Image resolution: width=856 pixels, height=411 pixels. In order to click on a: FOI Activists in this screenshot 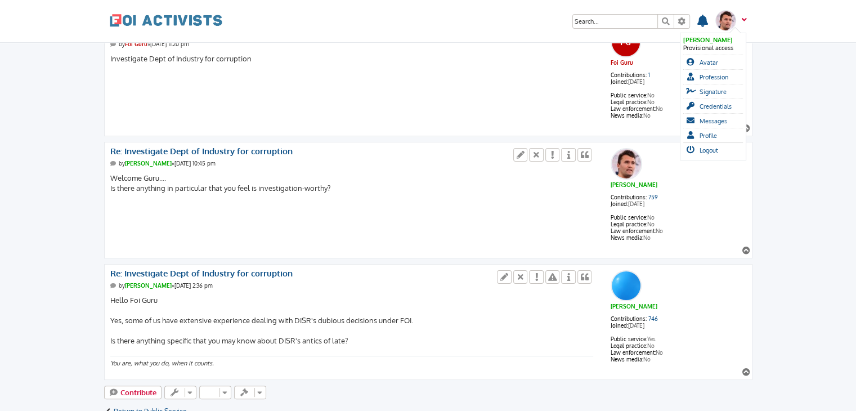, I will do `click(166, 20)`.